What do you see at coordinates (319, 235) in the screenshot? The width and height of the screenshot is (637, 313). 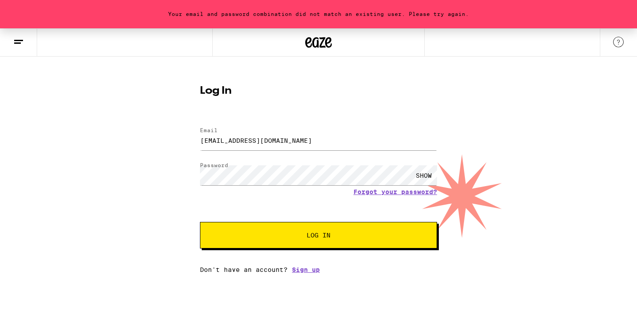 I see `span: Log In` at bounding box center [319, 235].